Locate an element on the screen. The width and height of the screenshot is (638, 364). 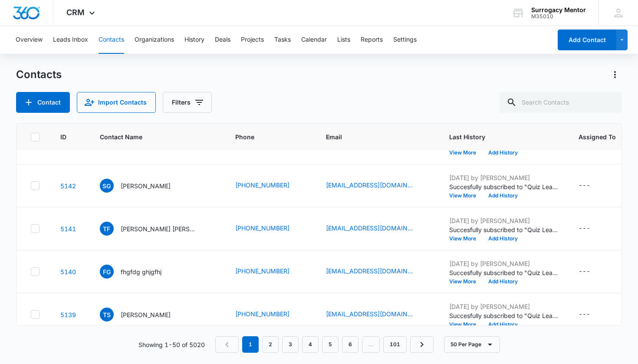
button: 50 Per Page is located at coordinates (472, 344).